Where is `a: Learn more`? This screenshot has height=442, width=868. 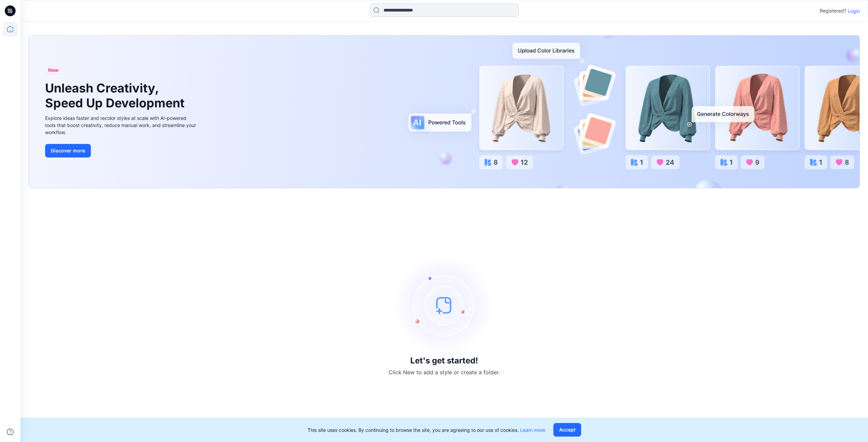
a: Learn more is located at coordinates (532, 430).